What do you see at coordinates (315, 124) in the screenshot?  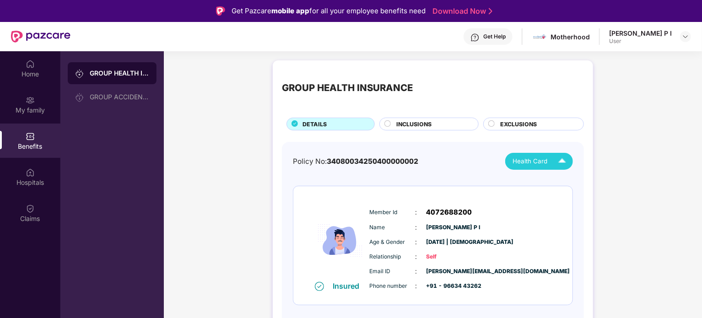 I see `span: DETAILS` at bounding box center [315, 124].